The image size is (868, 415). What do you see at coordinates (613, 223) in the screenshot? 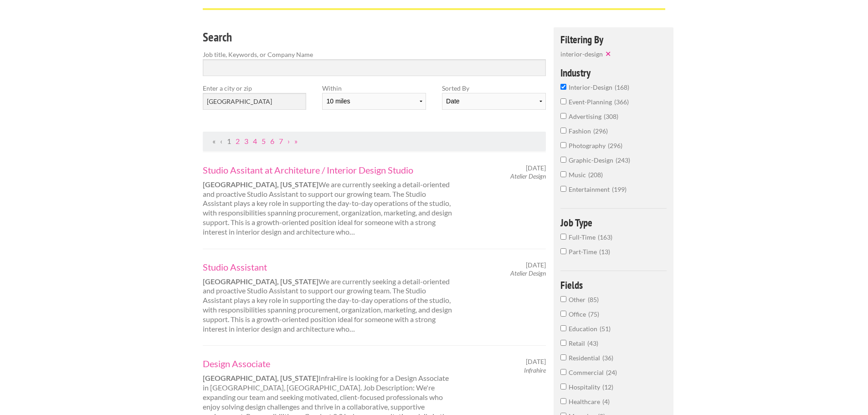
I see `h4: Job Type` at bounding box center [613, 223].